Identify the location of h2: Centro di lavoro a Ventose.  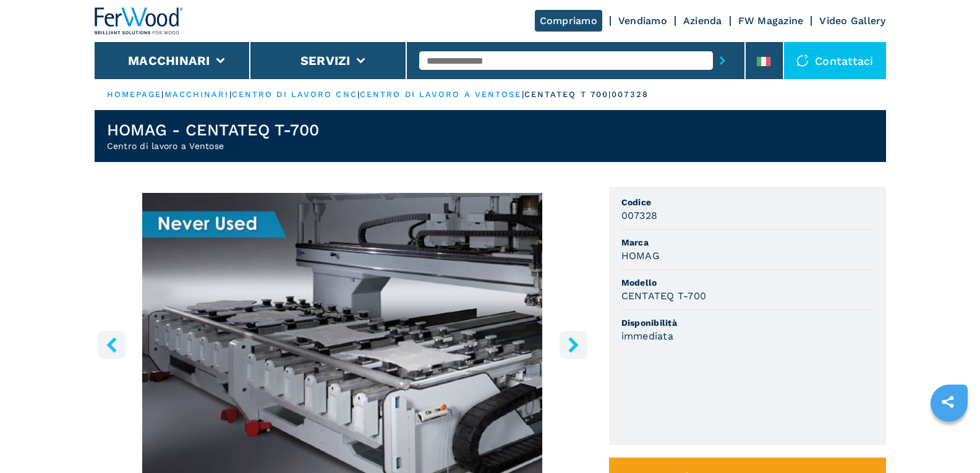
(213, 146).